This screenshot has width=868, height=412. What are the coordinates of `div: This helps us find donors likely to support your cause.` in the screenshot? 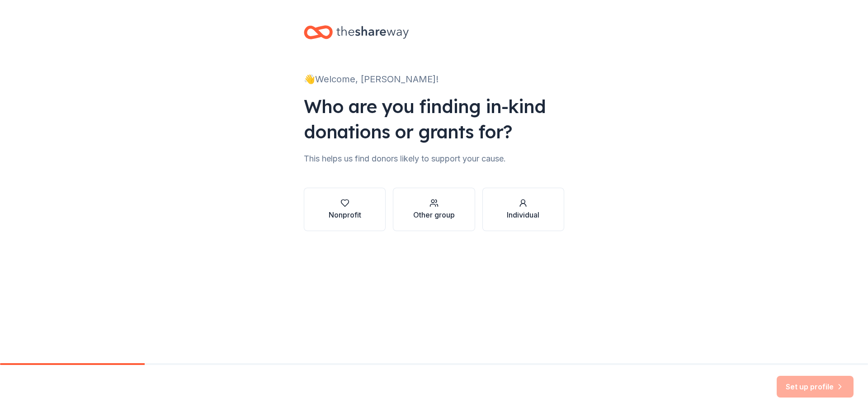 It's located at (434, 159).